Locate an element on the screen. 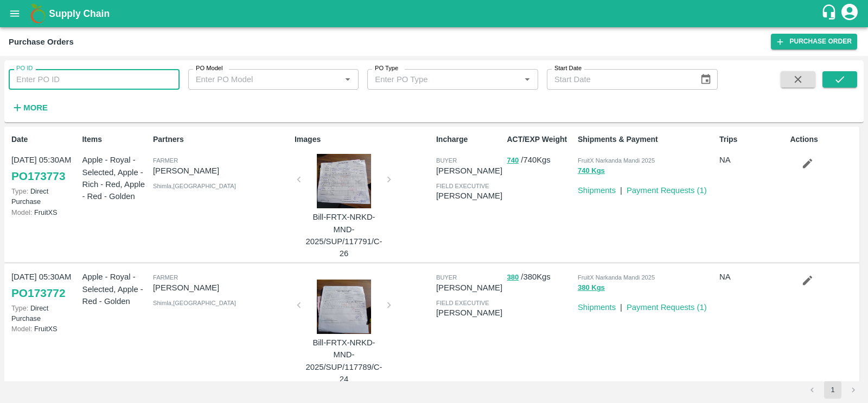 The image size is (868, 403). p: Bill-FRTX-NRKD-MND-2025/SUP/117789/C-24 is located at coordinates (344, 360).